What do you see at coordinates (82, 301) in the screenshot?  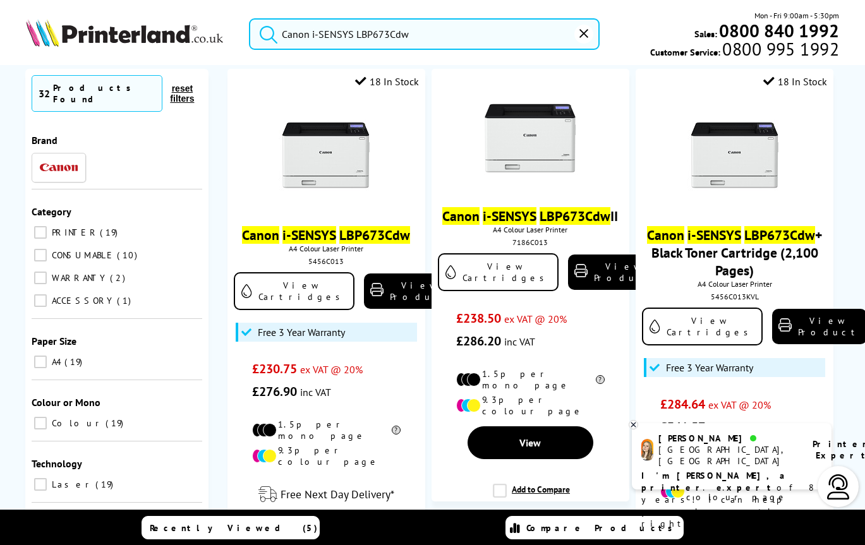 I see `span: ACCESSORY` at bounding box center [82, 301].